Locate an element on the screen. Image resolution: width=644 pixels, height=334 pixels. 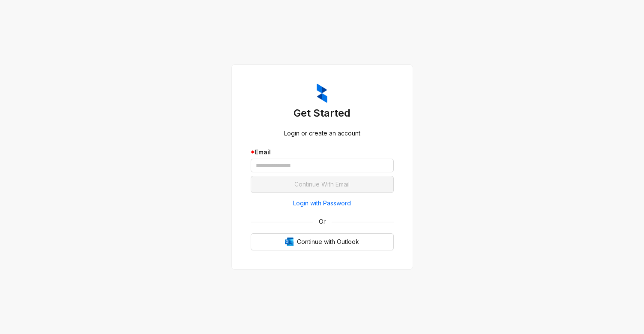
div: Email is located at coordinates (322, 152).